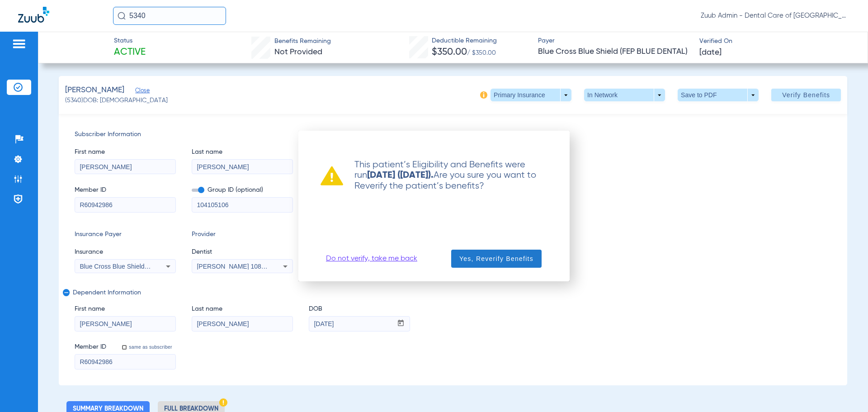  I want to click on p: This patient’s Eligibility and Benefits were run Are you sure you want to Reverify the patient’s ..., so click(445, 175).